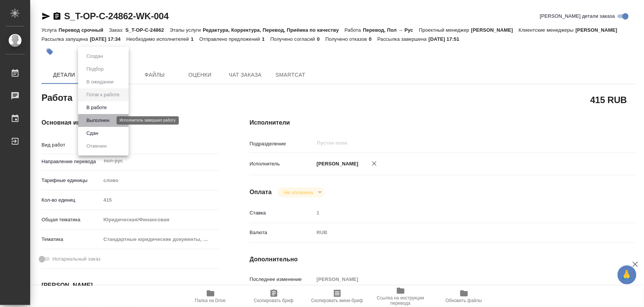 Image resolution: width=644 pixels, height=307 pixels. What do you see at coordinates (97, 108) in the screenshot?
I see `button: В работе` at bounding box center [97, 108].